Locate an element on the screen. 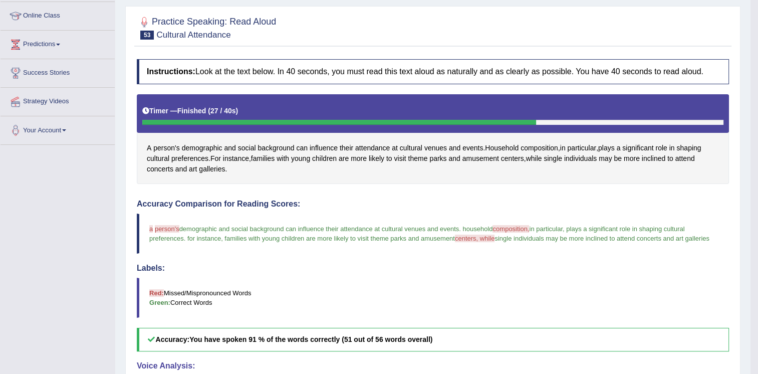  span: demographic and social background can influence their attendance at cultural venues and events. h... is located at coordinates (336, 229).